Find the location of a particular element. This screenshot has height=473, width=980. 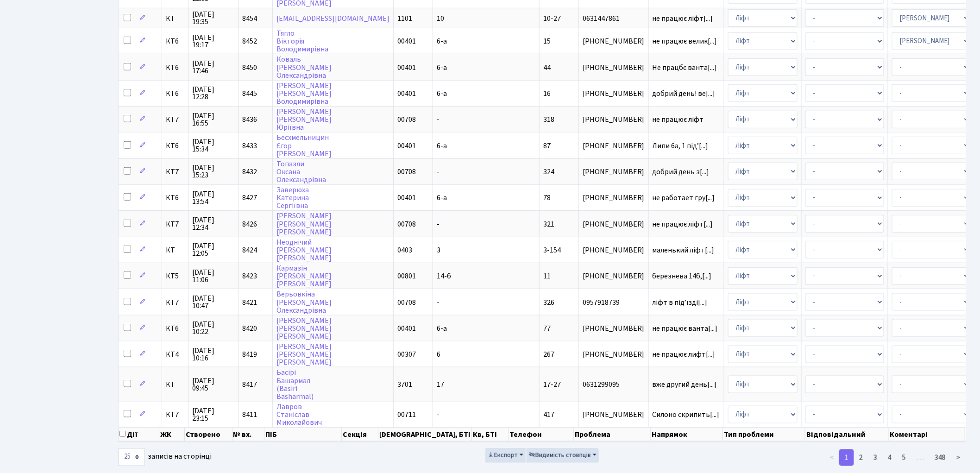

span: 3 is located at coordinates (439, 250).